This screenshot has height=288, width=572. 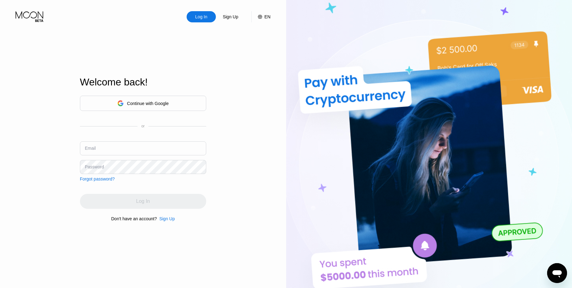 I want to click on div: Welcome back!, so click(x=143, y=82).